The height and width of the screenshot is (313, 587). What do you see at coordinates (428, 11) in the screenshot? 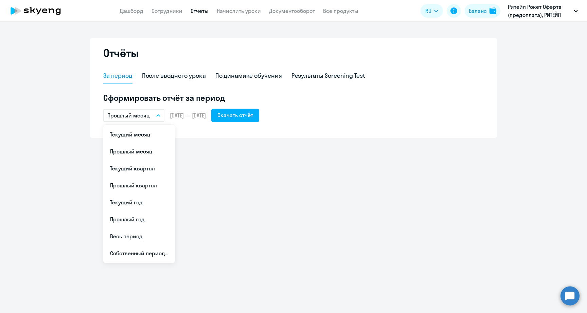
I see `span: RU` at bounding box center [428, 11].